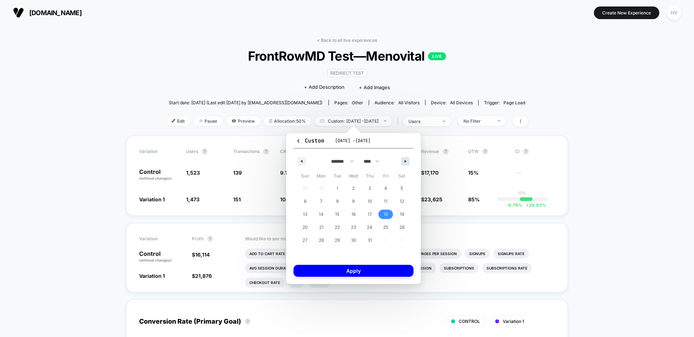 The image size is (694, 337). I want to click on img: Visually logo, so click(18, 13).